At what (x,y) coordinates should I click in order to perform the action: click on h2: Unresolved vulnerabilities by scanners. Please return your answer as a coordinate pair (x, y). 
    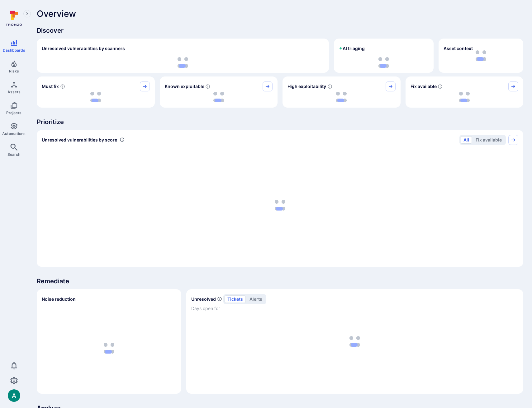
    Looking at the image, I should click on (83, 49).